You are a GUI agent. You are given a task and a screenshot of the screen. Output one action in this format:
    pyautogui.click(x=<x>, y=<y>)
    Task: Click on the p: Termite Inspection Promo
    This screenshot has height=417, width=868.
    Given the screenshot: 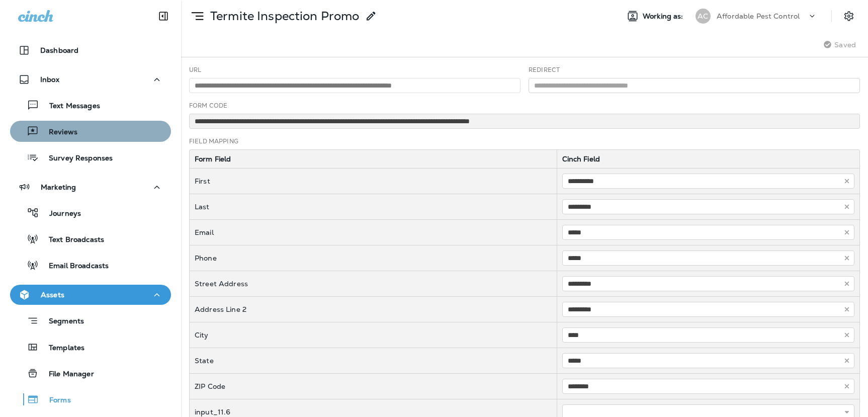 What is the action you would take?
    pyautogui.click(x=282, y=16)
    